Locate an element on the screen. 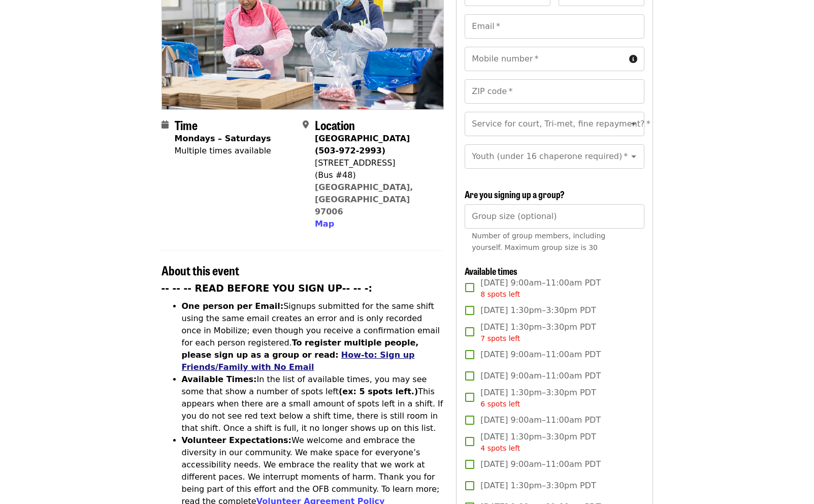 The width and height of the screenshot is (814, 504). input: Email is located at coordinates (554, 27).